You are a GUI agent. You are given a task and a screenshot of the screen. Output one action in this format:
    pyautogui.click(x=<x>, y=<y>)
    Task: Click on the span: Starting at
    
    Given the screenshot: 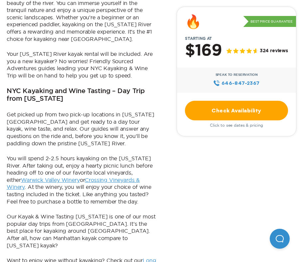 What is the action you would take?
    pyautogui.click(x=198, y=39)
    